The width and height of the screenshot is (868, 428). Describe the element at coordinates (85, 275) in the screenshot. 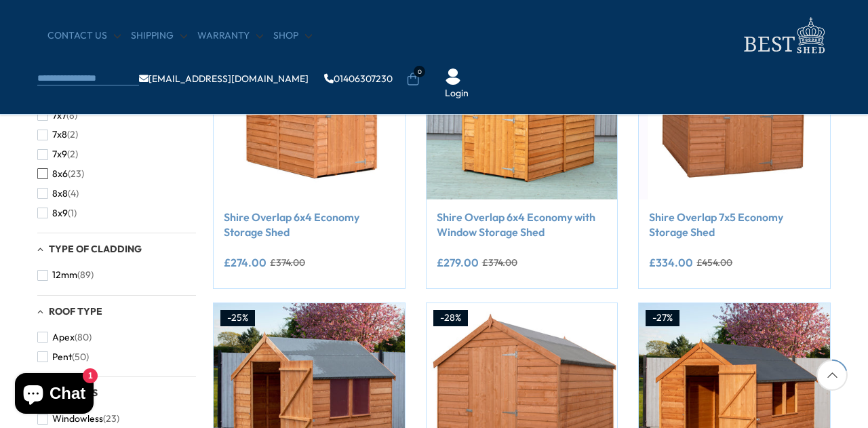

I see `span: (89)` at that location.